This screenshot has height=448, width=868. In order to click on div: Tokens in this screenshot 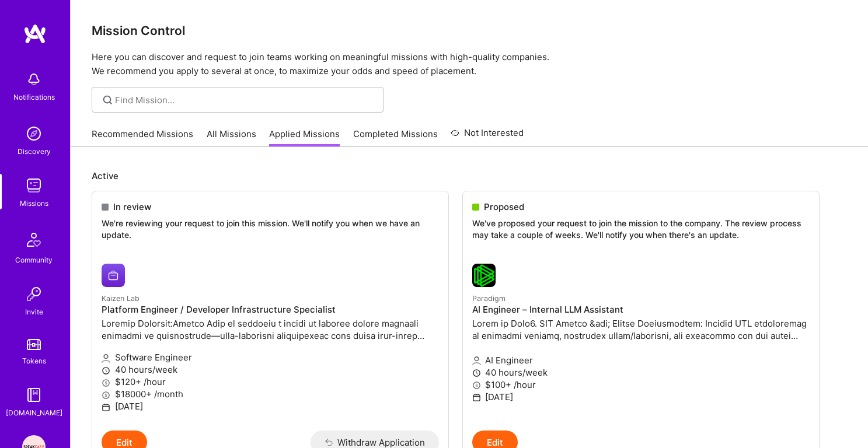, I will do `click(34, 361)`.